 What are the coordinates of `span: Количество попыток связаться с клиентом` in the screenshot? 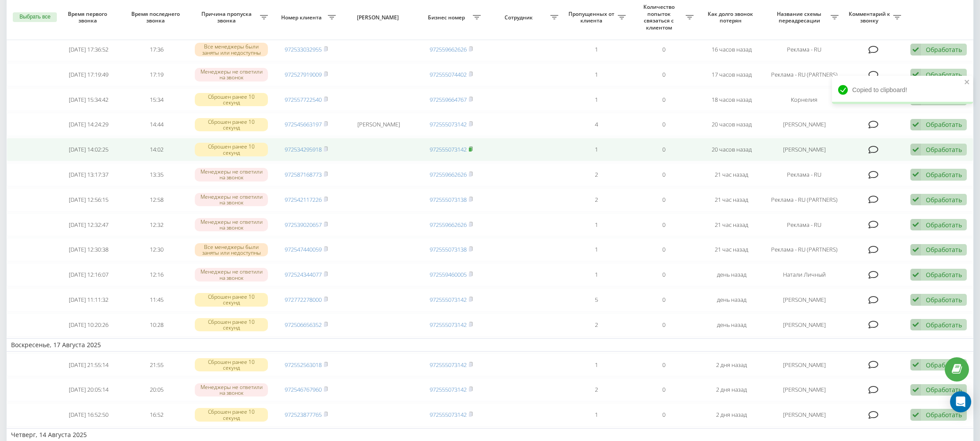 It's located at (660, 18).